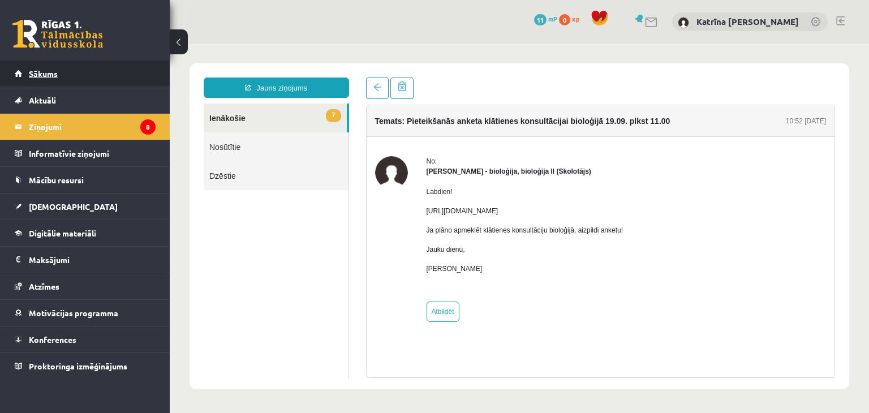 The image size is (869, 413). Describe the element at coordinates (85, 127) in the screenshot. I see `a: Ziņojumi8` at that location.